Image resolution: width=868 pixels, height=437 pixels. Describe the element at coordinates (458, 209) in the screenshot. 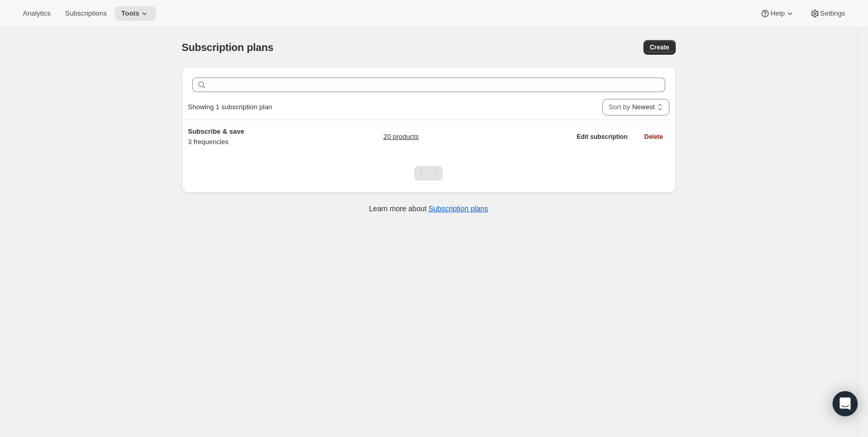

I see `a: Subscription plans` at that location.